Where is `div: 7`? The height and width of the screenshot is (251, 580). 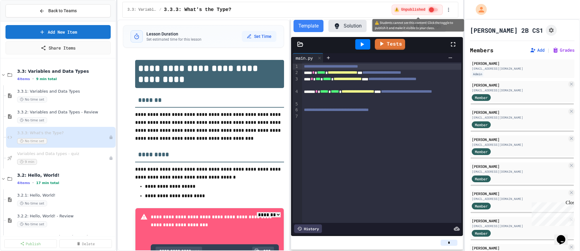
div: 7 is located at coordinates (296, 116).